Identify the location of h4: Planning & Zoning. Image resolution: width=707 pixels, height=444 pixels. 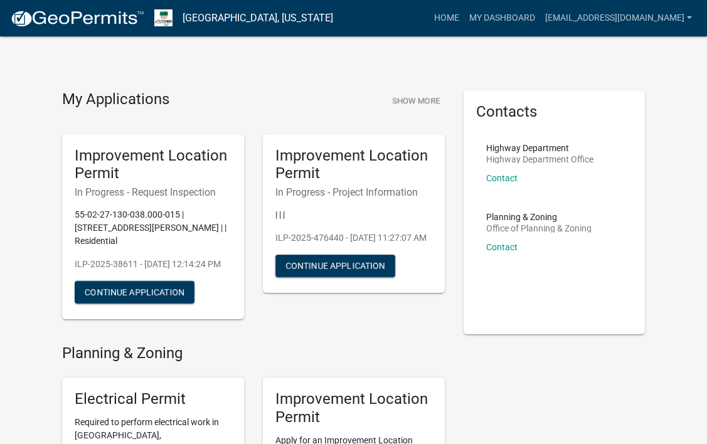
(253, 353).